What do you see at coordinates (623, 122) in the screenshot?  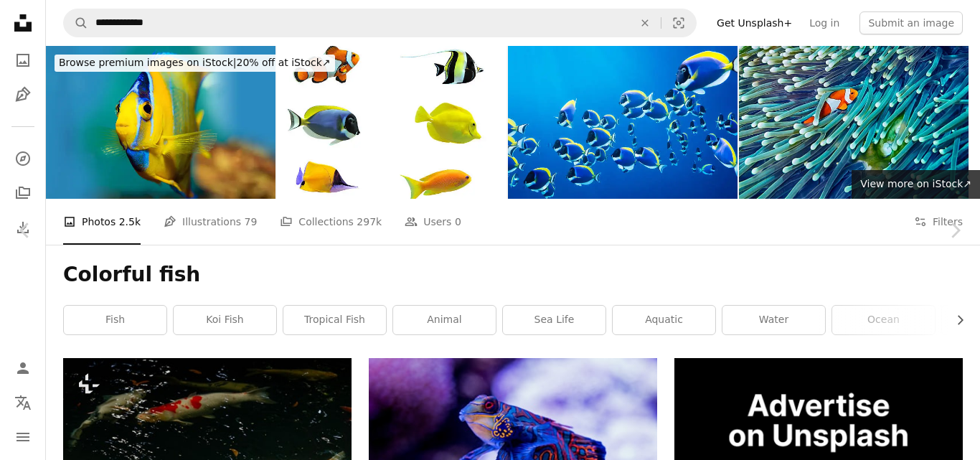 I see `img: Shoal of Powder Blue Surgeonfish` at bounding box center [623, 122].